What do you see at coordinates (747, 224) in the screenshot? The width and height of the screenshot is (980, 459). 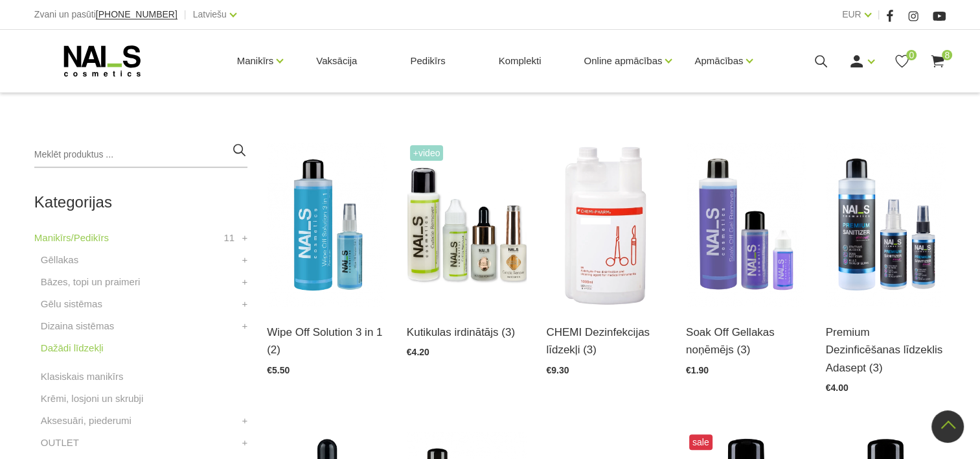 I see `img: Profesionāls šķīdums gellakas un citu “soak off” produktu ātrai noņemšanai.Nesausina rokas.Tilpum...` at bounding box center [747, 224].